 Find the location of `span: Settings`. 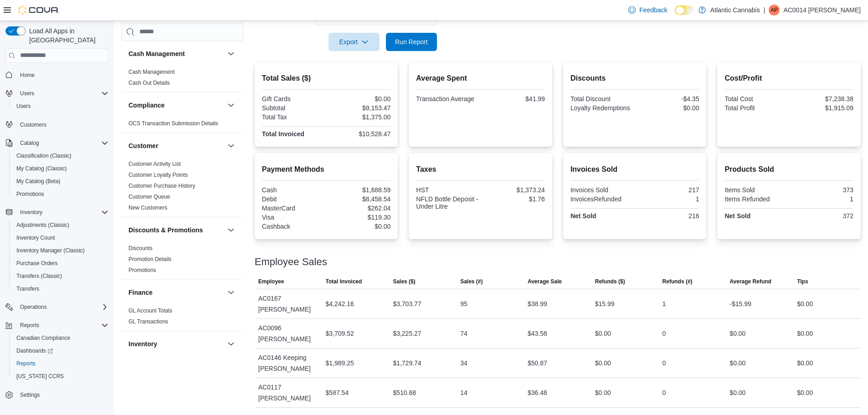

span: Settings is located at coordinates (62, 394).